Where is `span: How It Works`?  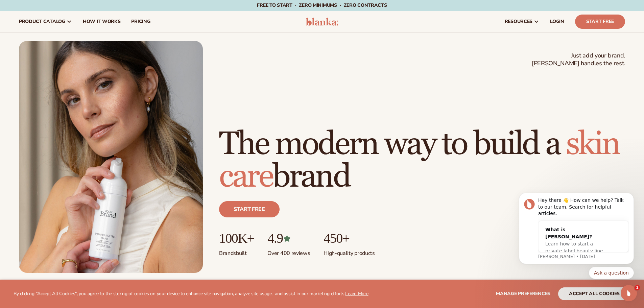 span: How It Works is located at coordinates (102, 22).